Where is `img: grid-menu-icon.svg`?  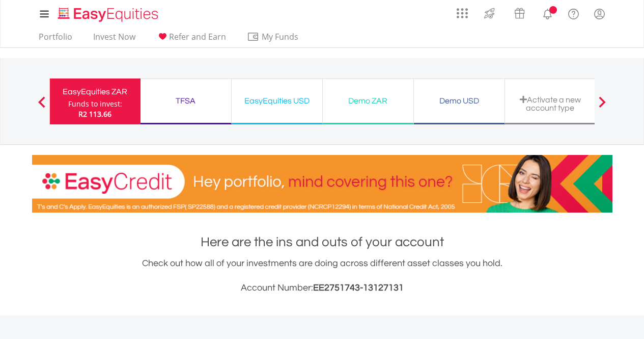 img: grid-menu-icon.svg is located at coordinates (462, 13).